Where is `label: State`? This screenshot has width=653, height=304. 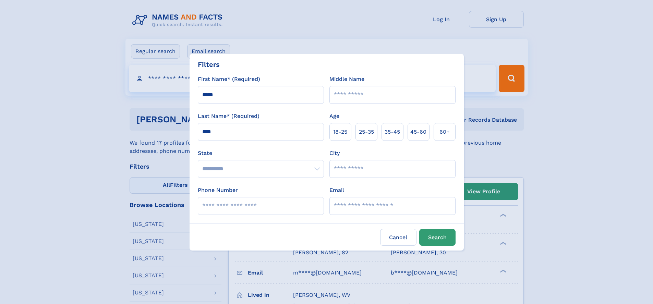
label: State is located at coordinates (261, 153).